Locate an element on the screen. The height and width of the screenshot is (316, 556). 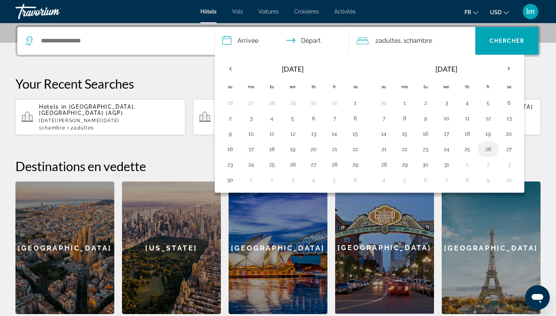
a: Hôtels is located at coordinates (208, 12).